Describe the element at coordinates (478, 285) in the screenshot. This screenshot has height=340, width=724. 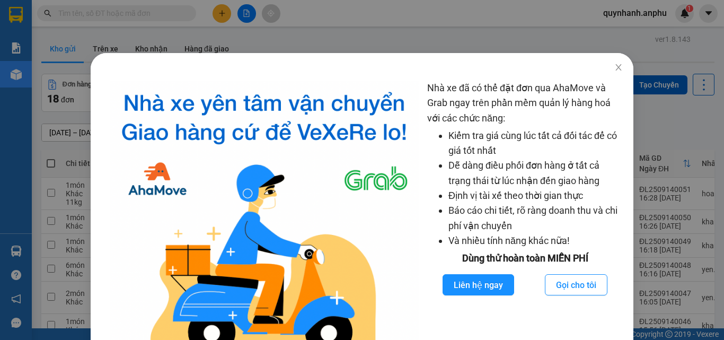
I see `span: Liên hệ ngay` at that location.